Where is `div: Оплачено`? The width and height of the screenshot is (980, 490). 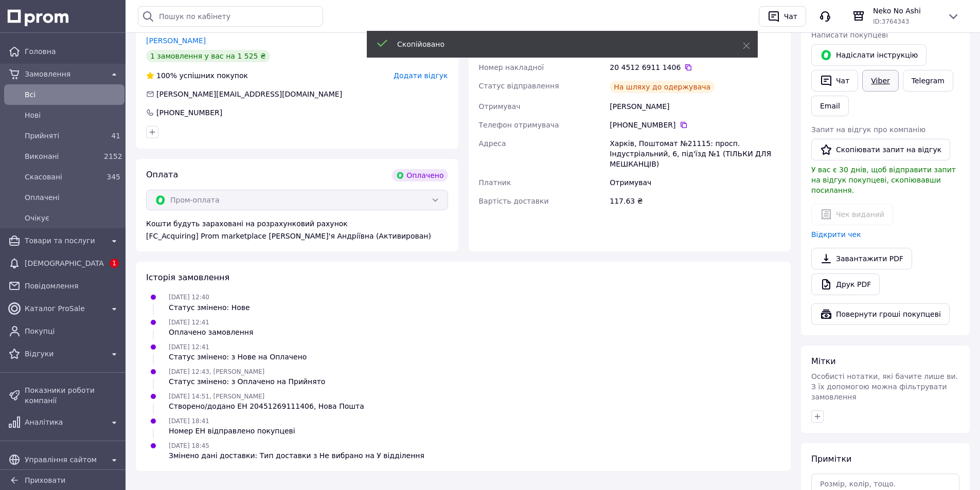
div: Оплачено is located at coordinates (420, 175).